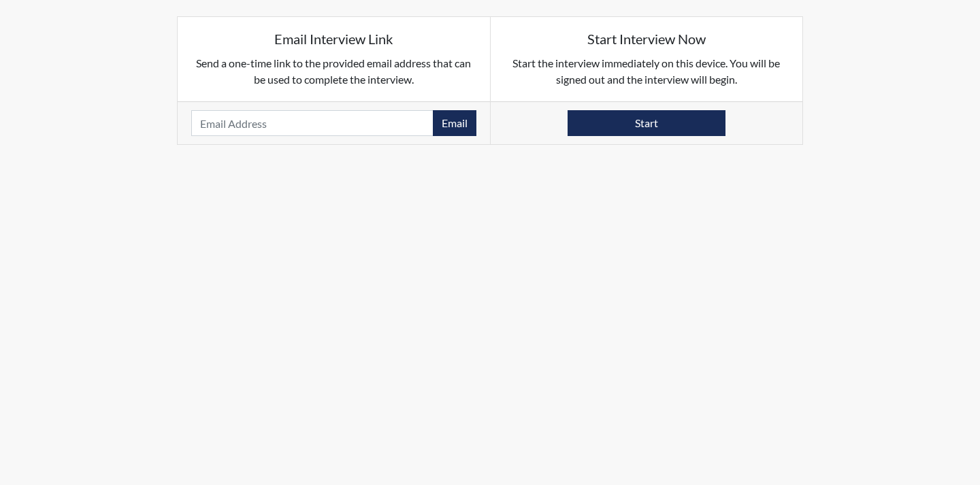 The height and width of the screenshot is (485, 980). I want to click on p: Start the interview immediately on this device. You will be signed out and the interview will begin., so click(647, 71).